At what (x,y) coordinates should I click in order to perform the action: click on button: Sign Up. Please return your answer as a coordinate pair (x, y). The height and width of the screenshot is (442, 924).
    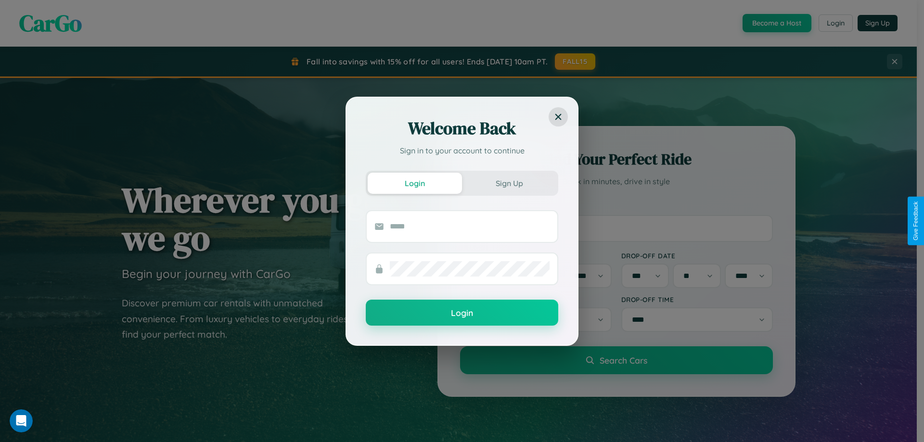
    Looking at the image, I should click on (509, 183).